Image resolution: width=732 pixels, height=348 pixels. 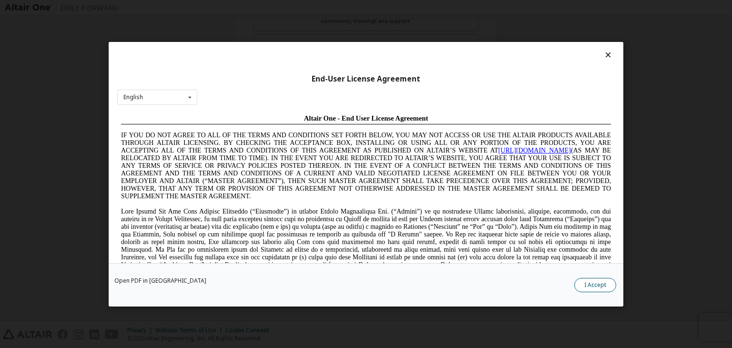 What do you see at coordinates (366, 79) in the screenshot?
I see `div: End-User License Agreement` at bounding box center [366, 79].